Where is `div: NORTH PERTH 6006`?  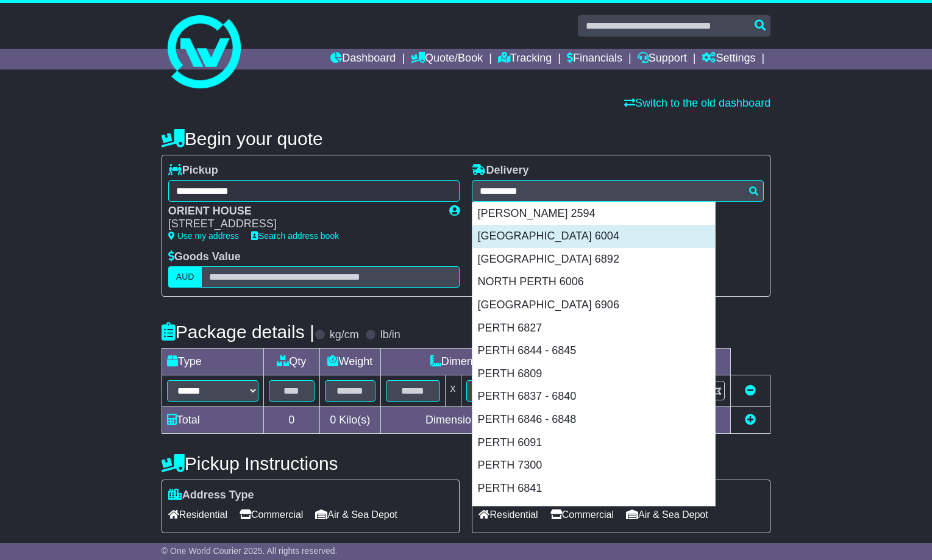 div: NORTH PERTH 6006 is located at coordinates (594, 282).